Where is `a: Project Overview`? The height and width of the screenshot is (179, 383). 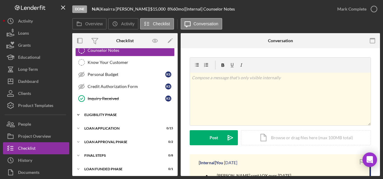 a: Project Overview is located at coordinates (36, 136).